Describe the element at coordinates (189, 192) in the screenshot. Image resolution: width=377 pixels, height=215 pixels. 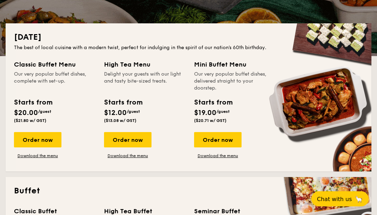
I see `h2: Buffet` at that location.